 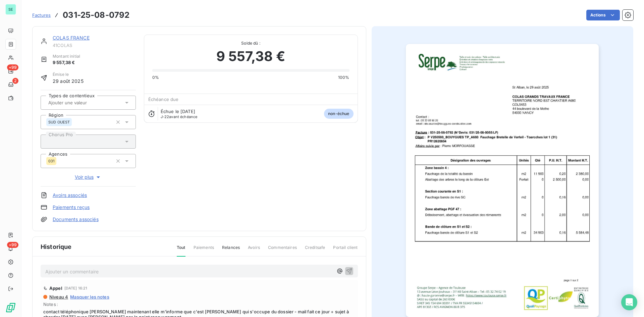 What do you see at coordinates (68, 81) in the screenshot?
I see `span: 29 août 2025` at bounding box center [68, 81].